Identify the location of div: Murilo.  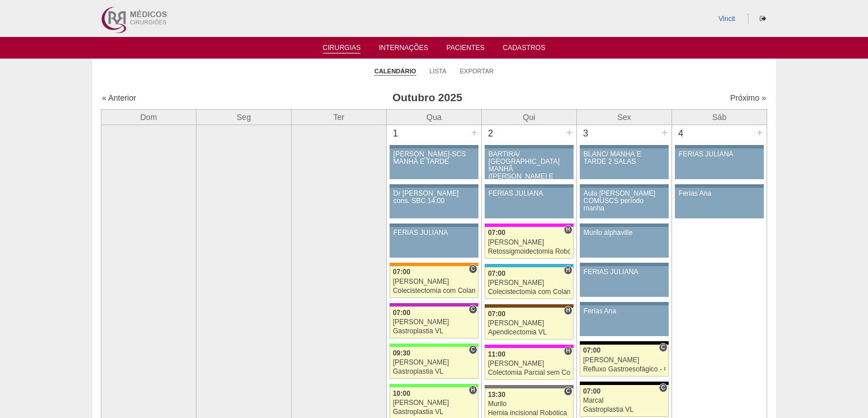
(529, 404).